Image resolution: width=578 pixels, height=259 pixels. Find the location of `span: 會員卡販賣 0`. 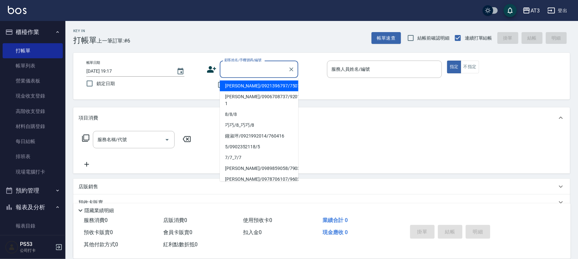

span: 會員卡販賣 0 is located at coordinates (178, 232).